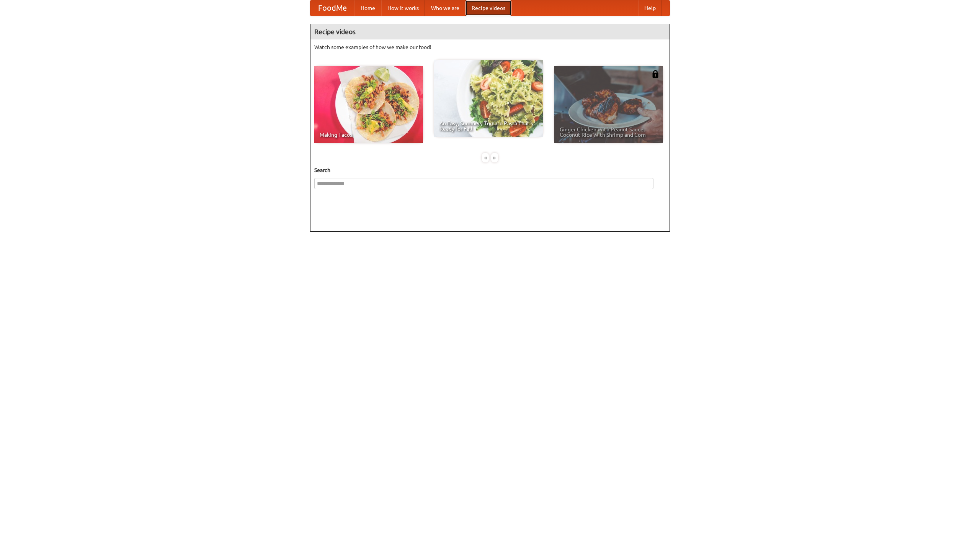  Describe the element at coordinates (488, 126) in the screenshot. I see `span: An Easy, Summery Tomato Pasta That's Ready for Fall` at that location.